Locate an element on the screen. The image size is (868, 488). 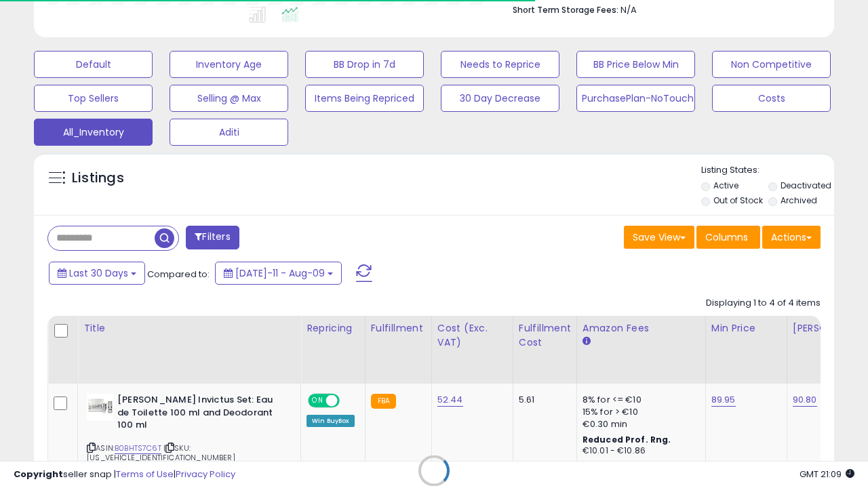
button: BB Drop in 7d is located at coordinates (364, 65).